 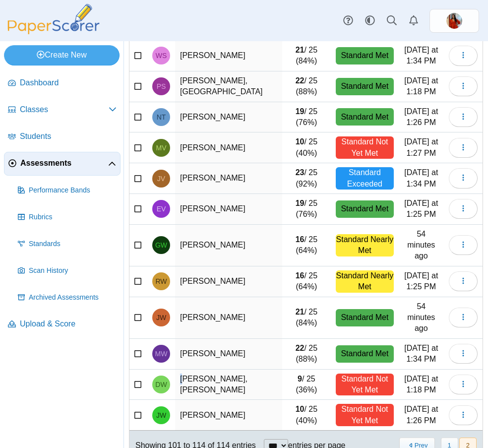 What do you see at coordinates (72, 244) in the screenshot?
I see `span: Standards` at bounding box center [72, 244].